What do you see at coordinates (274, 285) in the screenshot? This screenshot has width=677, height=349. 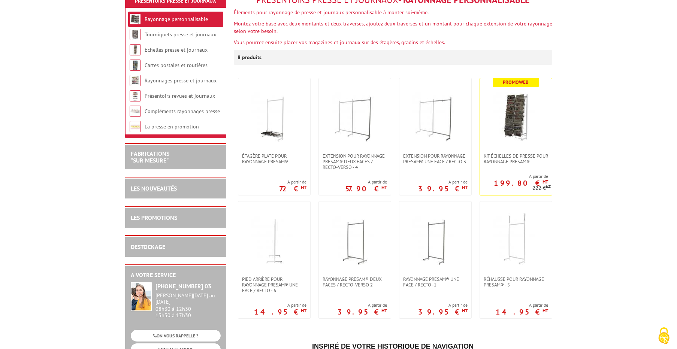 I see `a: Pied arrière pour rayonnage Presam® une face / recto - 6` at bounding box center [274, 285].